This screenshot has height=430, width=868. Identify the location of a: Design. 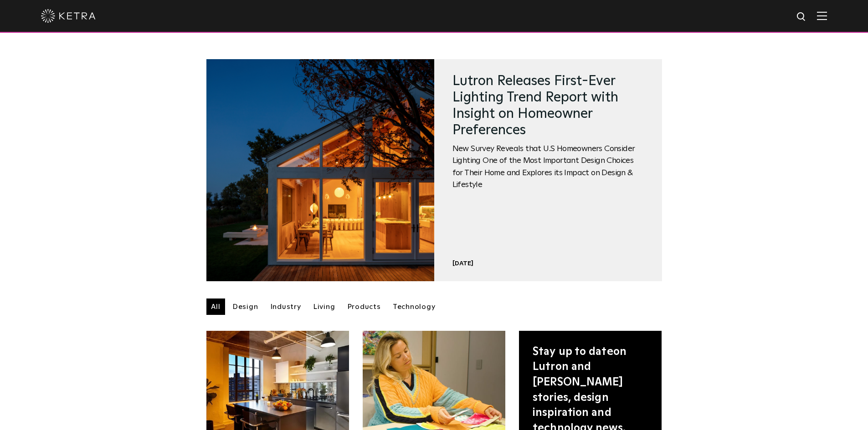
(245, 307).